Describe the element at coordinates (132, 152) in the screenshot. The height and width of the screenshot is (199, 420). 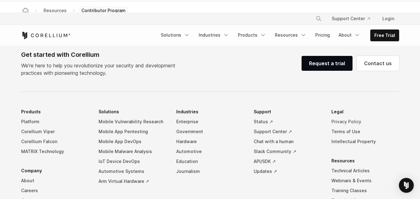
I see `a: Mobile Malware Analysis` at that location.